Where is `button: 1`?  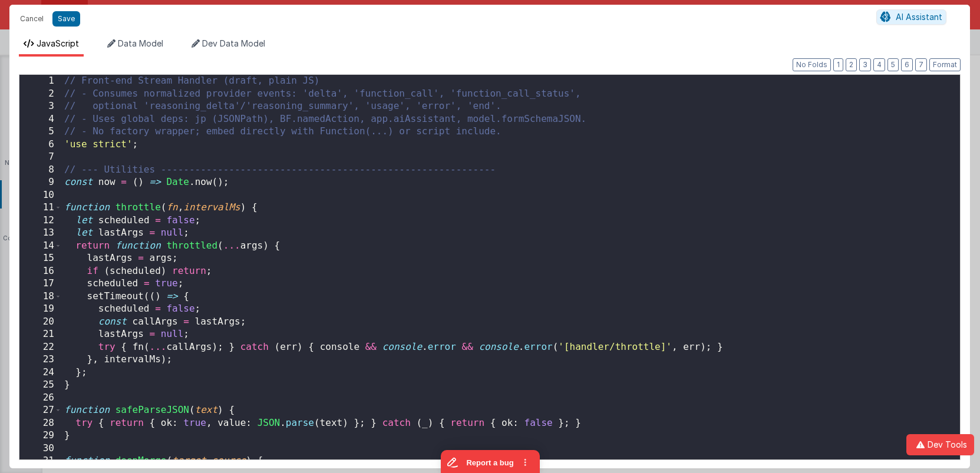 button: 1 is located at coordinates (838, 65).